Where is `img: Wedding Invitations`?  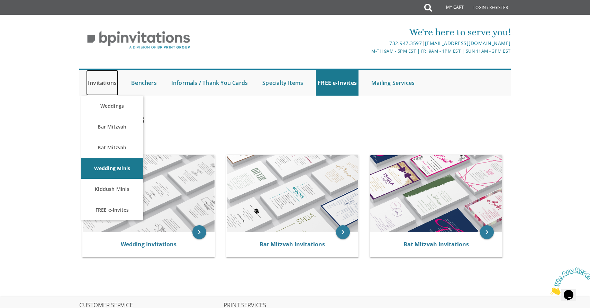 img: Wedding Invitations is located at coordinates (149, 194).